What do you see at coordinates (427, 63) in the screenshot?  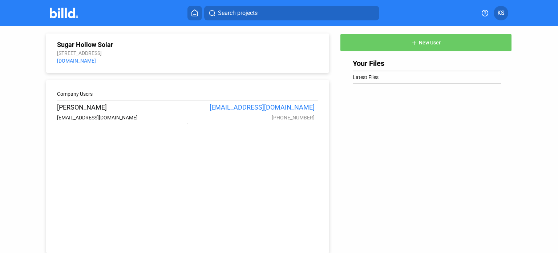 I see `div: Your Files` at bounding box center [427, 63].